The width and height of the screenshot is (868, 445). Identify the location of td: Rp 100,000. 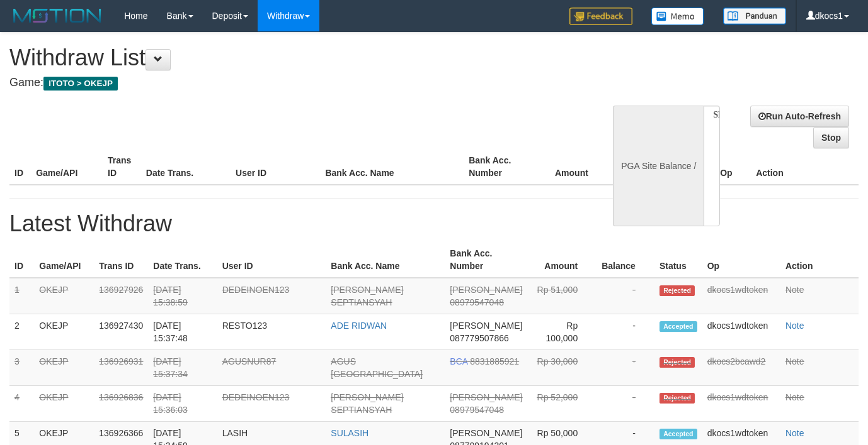
(562, 333).